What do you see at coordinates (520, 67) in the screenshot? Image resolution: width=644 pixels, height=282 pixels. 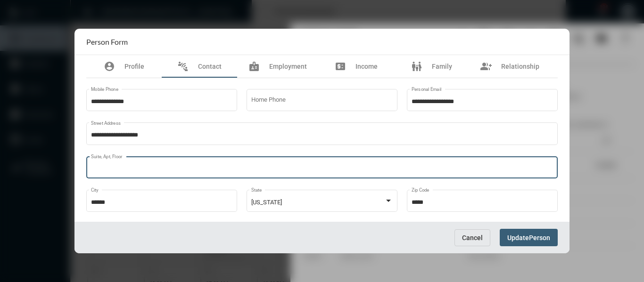 I see `span: Relationship` at bounding box center [520, 67].